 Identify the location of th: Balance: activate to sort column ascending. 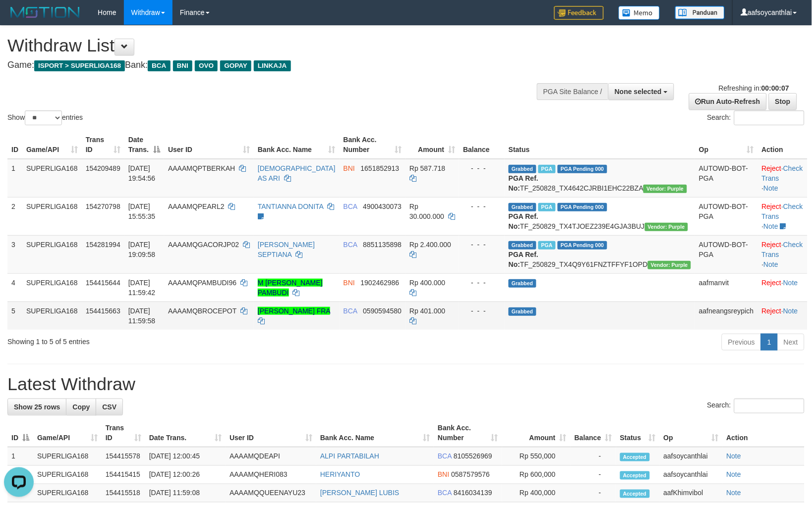
(594, 433).